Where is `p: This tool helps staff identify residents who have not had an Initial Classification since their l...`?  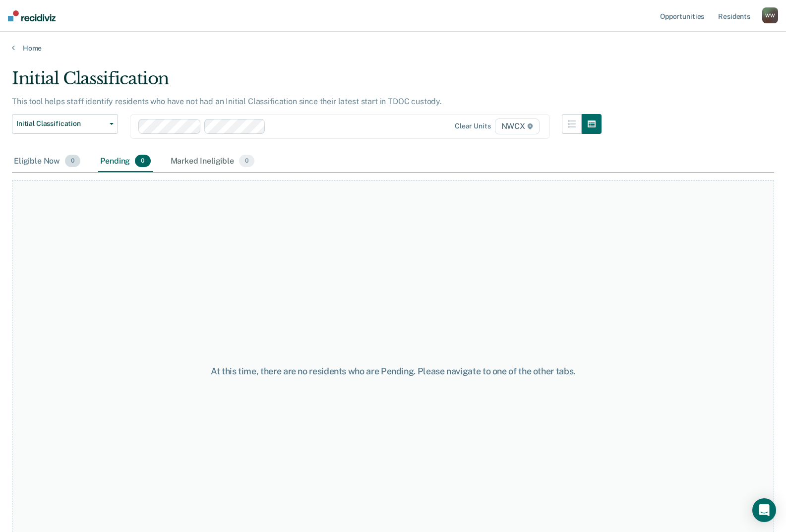 p: This tool helps staff identify residents who have not had an Initial Classification since their l... is located at coordinates (226, 101).